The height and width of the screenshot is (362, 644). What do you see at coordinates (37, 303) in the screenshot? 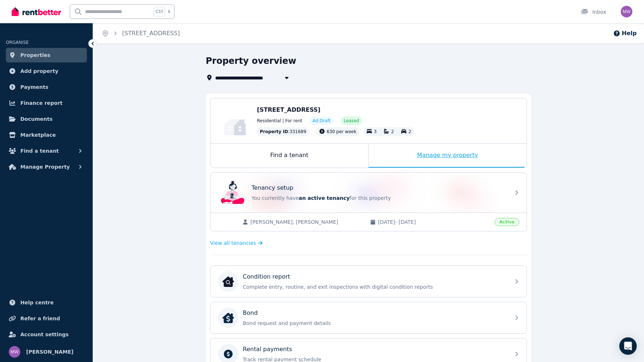
I see `span: Help centre` at bounding box center [37, 303].